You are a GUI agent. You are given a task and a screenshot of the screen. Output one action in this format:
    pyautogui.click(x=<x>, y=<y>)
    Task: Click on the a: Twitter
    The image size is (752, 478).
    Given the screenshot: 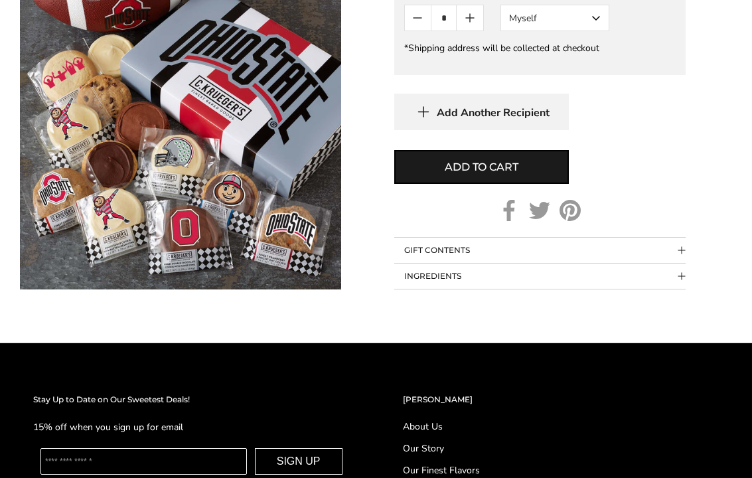 What is the action you would take?
    pyautogui.click(x=540, y=211)
    